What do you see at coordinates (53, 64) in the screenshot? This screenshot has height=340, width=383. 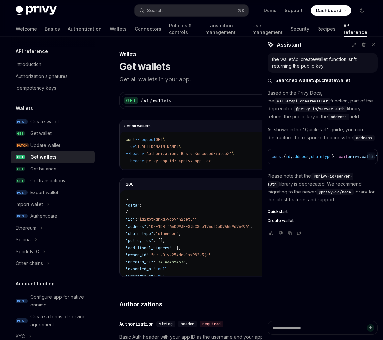 I see `a: Introduction` at bounding box center [53, 64].